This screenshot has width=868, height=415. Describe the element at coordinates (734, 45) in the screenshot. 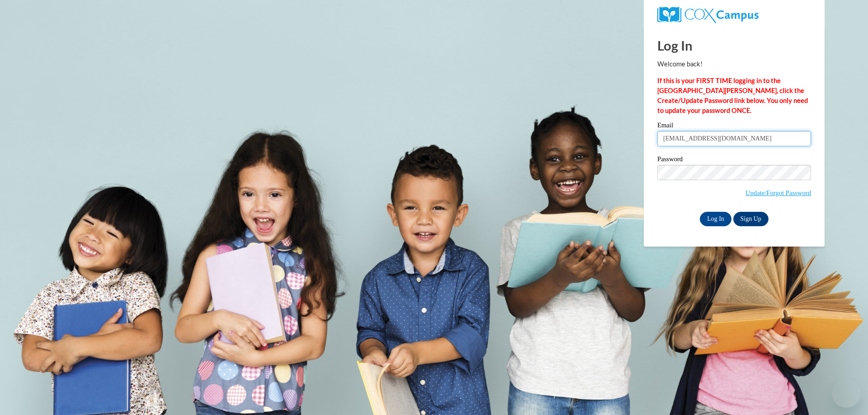

I see `h1: Log In` at that location.